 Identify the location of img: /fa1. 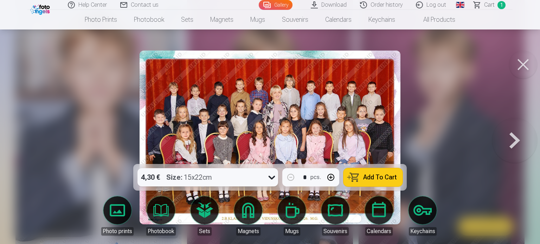
(41, 9).